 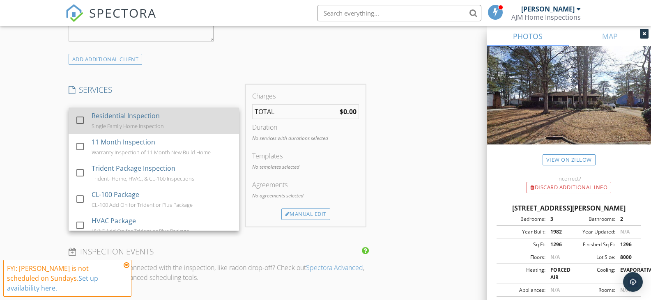 What do you see at coordinates (306, 214) in the screenshot?
I see `div: Manual Edit` at bounding box center [306, 214].